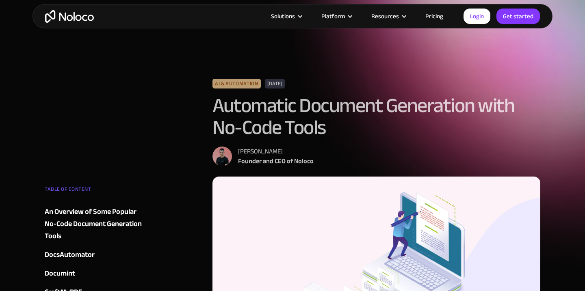 Image resolution: width=585 pixels, height=291 pixels. I want to click on div: AI & Automation, so click(236, 84).